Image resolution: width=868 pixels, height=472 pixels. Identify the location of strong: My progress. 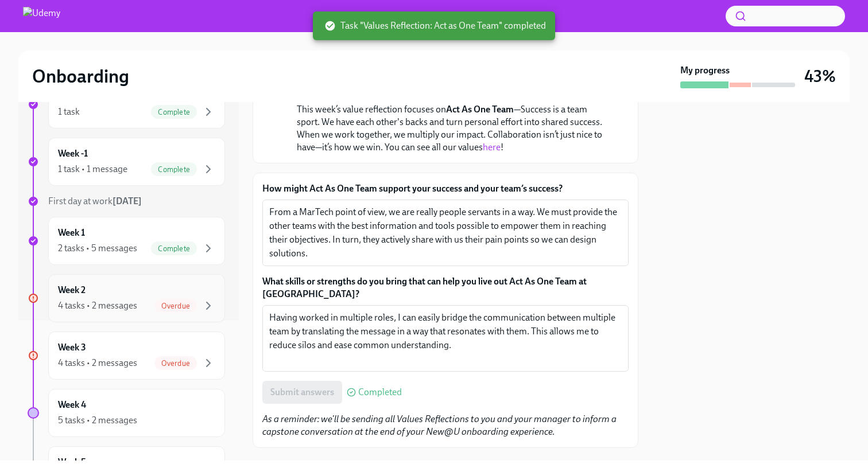
(705, 71).